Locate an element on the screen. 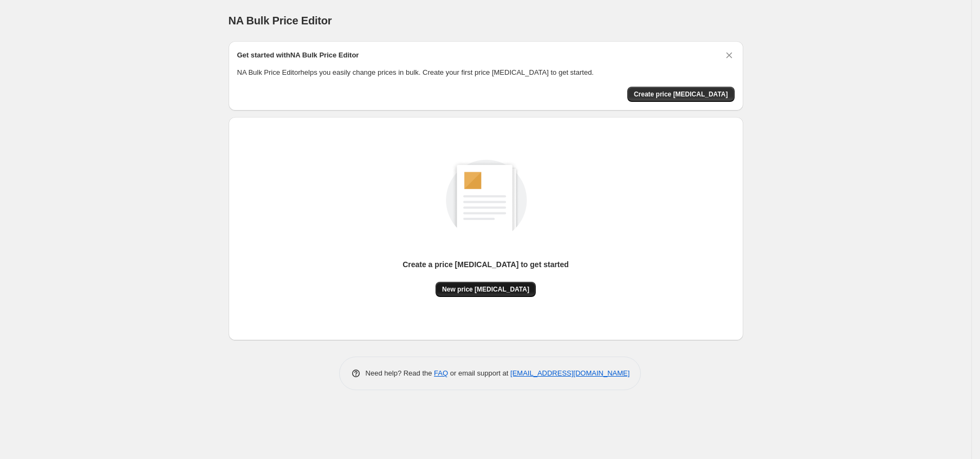 This screenshot has height=459, width=980. span: Need help? Read the is located at coordinates (400, 373).